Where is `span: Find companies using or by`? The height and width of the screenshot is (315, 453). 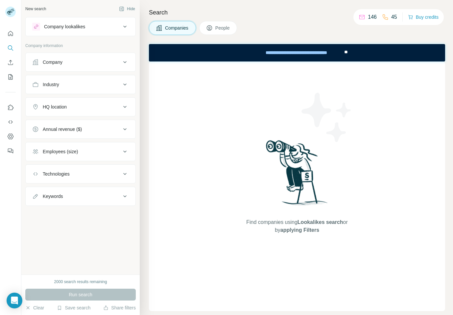
span: Find companies using or by is located at coordinates (297, 226).